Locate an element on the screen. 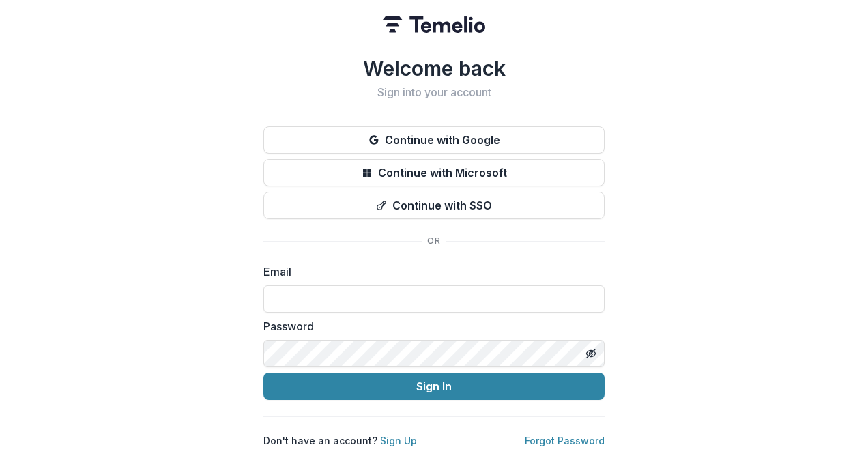 The width and height of the screenshot is (868, 460). button: Sign In is located at coordinates (434, 386).